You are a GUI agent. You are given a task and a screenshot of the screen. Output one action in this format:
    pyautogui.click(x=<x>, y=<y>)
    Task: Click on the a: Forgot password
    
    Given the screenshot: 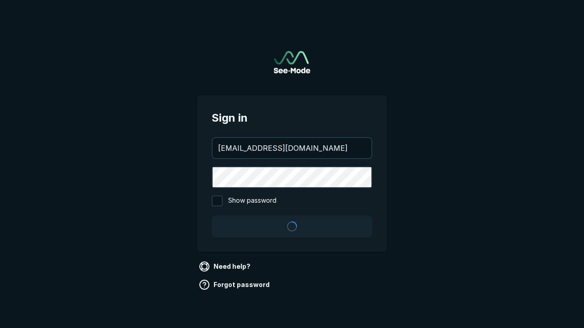 What is the action you would take?
    pyautogui.click(x=235, y=285)
    